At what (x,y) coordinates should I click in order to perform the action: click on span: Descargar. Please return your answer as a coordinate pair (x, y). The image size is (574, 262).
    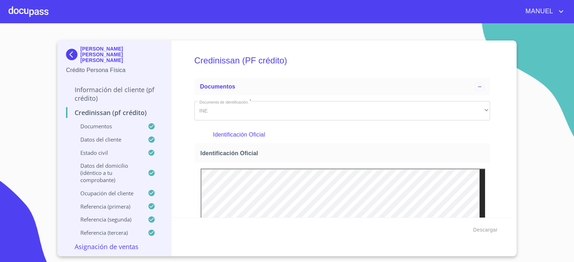
    Looking at the image, I should click on (486, 230).